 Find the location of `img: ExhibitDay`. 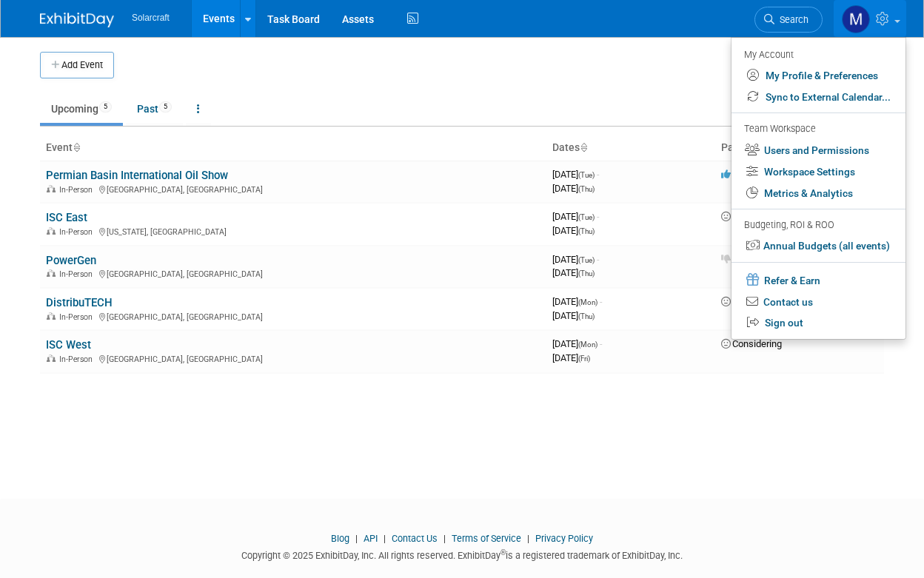

img: ExhibitDay is located at coordinates (77, 20).